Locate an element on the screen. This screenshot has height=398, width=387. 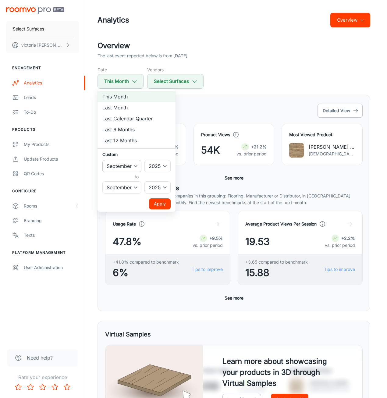
button: Apply is located at coordinates (160, 204).